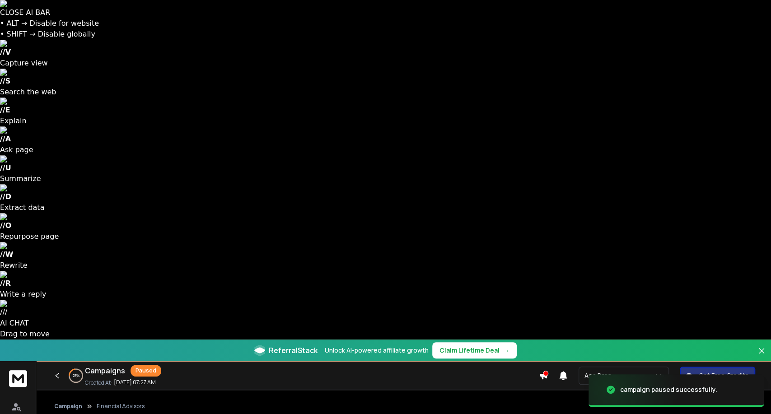 The height and width of the screenshot is (414, 771). I want to click on button: Claim Lifetime Deal→, so click(474, 350).